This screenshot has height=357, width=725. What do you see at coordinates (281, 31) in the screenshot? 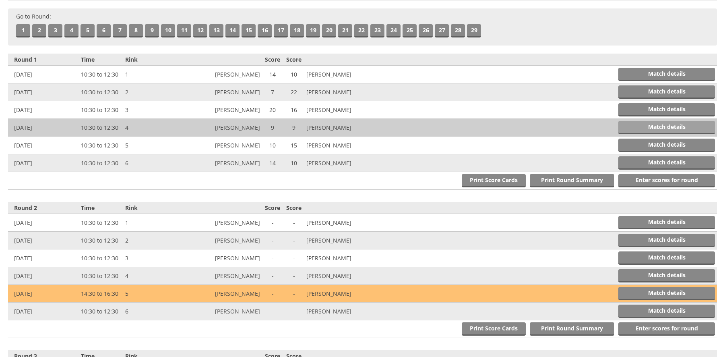
I see `a: 17` at bounding box center [281, 31].